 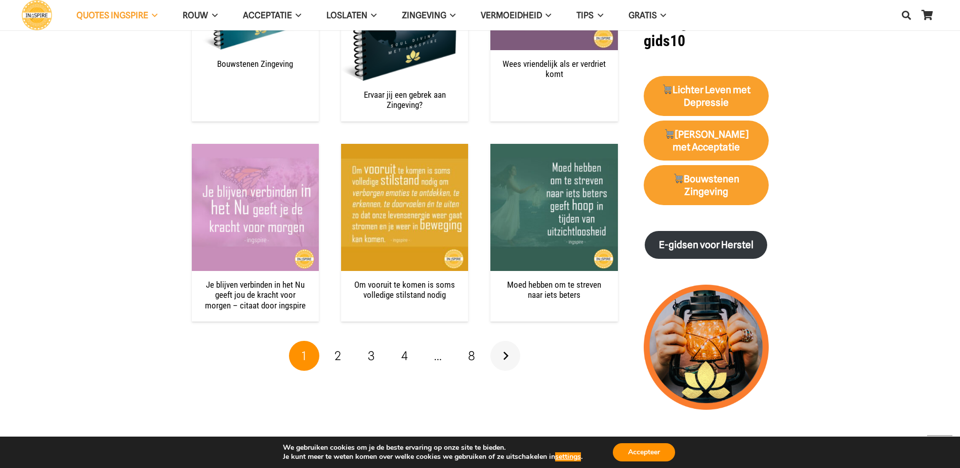 I want to click on a: QUOTES INGSPIREQUOTES INGSPIRE Menu, so click(x=117, y=15).